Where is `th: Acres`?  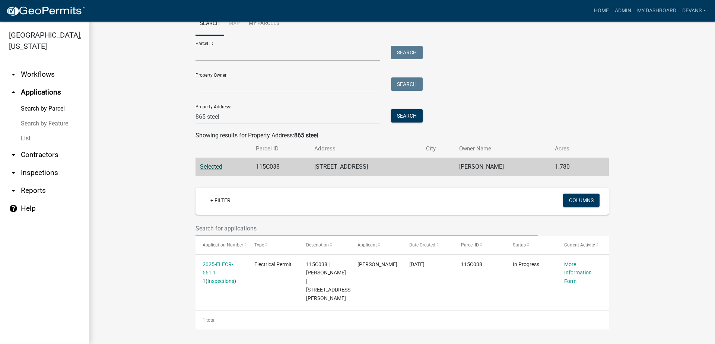 th: Acres is located at coordinates (572, 149).